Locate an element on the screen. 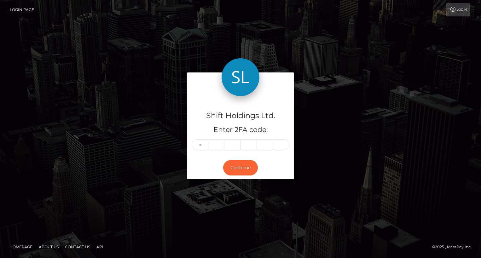 This screenshot has height=258, width=481. a: Login Page is located at coordinates (22, 10).